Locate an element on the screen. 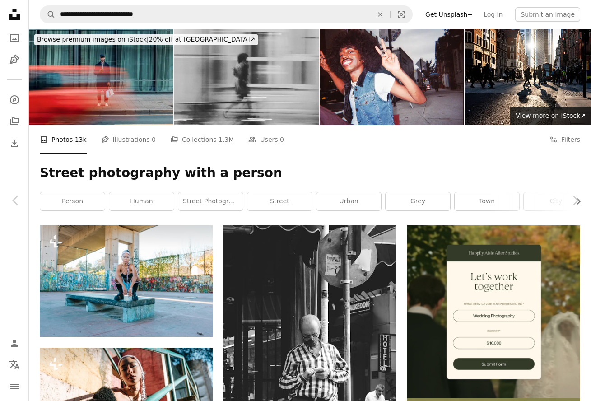 Image resolution: width=591 pixels, height=401 pixels. span: 1.3M is located at coordinates (226, 140).